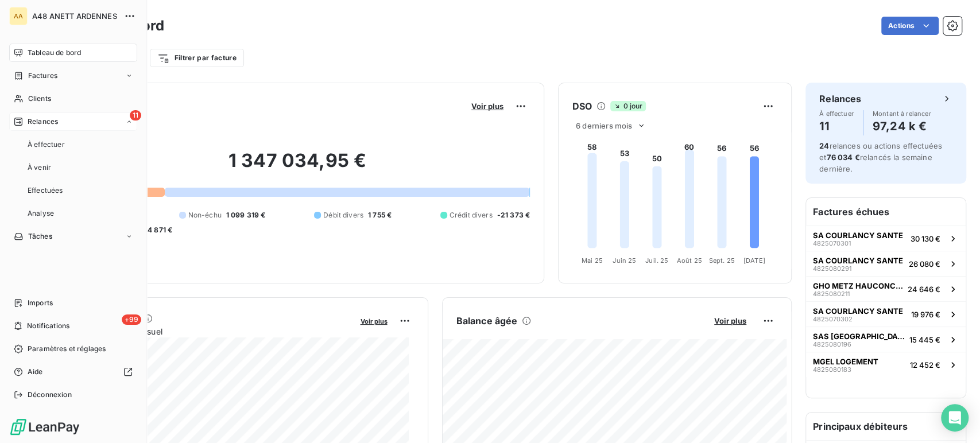  I want to click on span: GHO METZ HAUCONCOURT, so click(857, 286).